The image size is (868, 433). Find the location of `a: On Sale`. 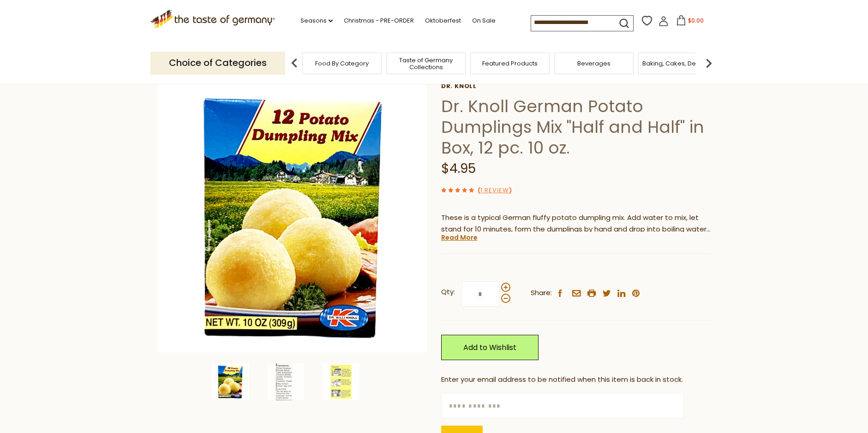

a: On Sale is located at coordinates (484, 21).